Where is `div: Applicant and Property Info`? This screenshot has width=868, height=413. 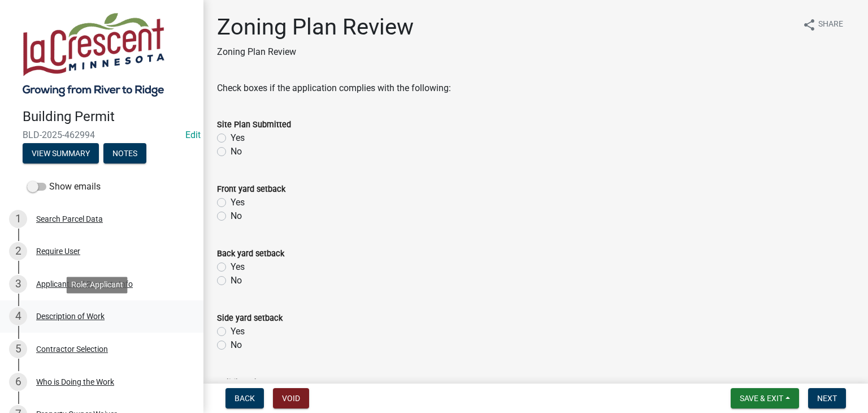
div: Applicant and Property Info is located at coordinates (84, 284).